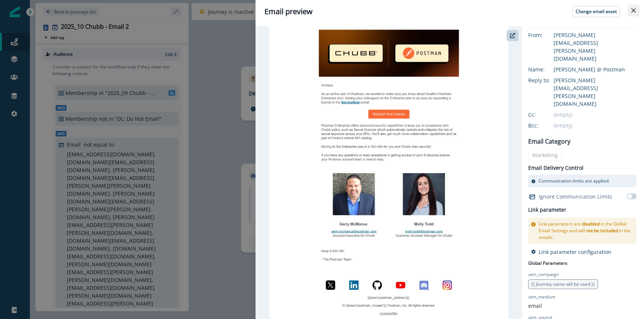 Image resolution: width=644 pixels, height=319 pixels. What do you see at coordinates (547, 69) in the screenshot?
I see `div: Name:` at bounding box center [547, 69].